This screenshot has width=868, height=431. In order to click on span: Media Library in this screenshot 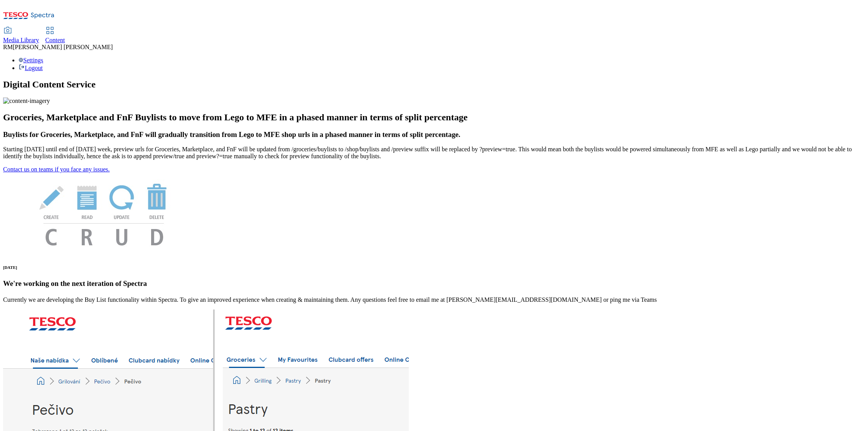, I will do `click(21, 40)`.